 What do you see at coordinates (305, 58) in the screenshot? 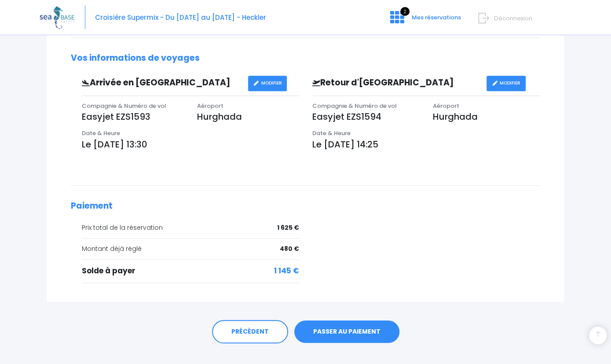
I see `h2: Vos informations de voyages` at bounding box center [305, 58].